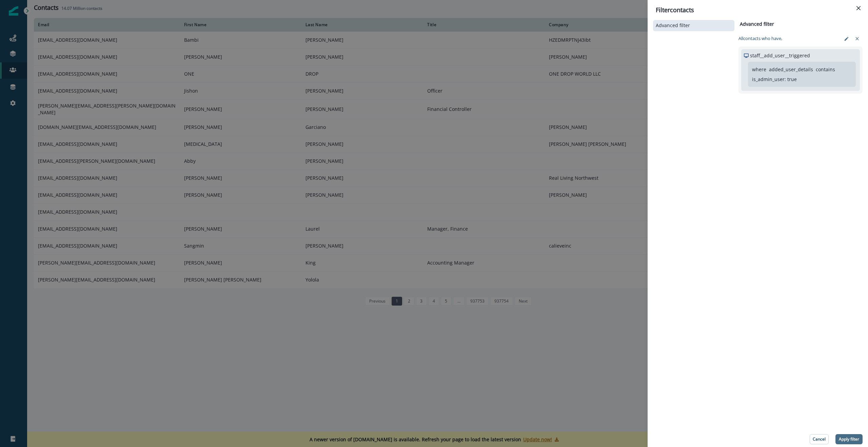 This screenshot has width=868, height=447. I want to click on p: where, so click(759, 70).